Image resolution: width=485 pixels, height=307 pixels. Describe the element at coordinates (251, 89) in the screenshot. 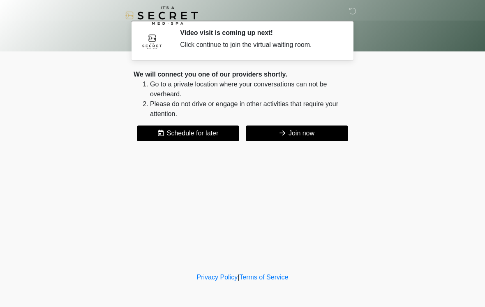

I see `li: Go to a private location where your conversations can not be overheard.` at that location.